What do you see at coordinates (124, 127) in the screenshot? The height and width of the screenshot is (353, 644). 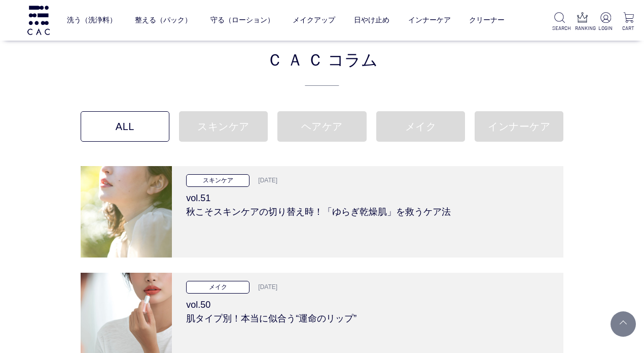 I see `a: ALL` at bounding box center [124, 127].